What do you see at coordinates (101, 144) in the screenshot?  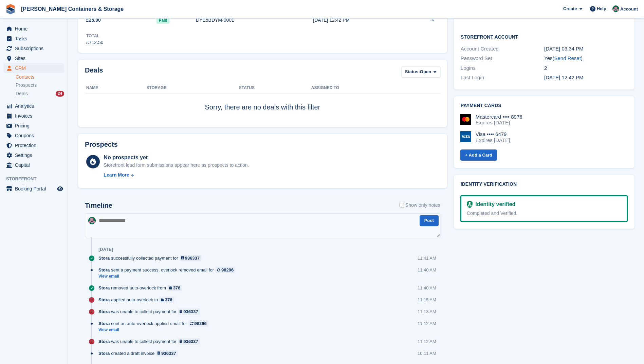 I see `h2: Prospects` at bounding box center [101, 144].